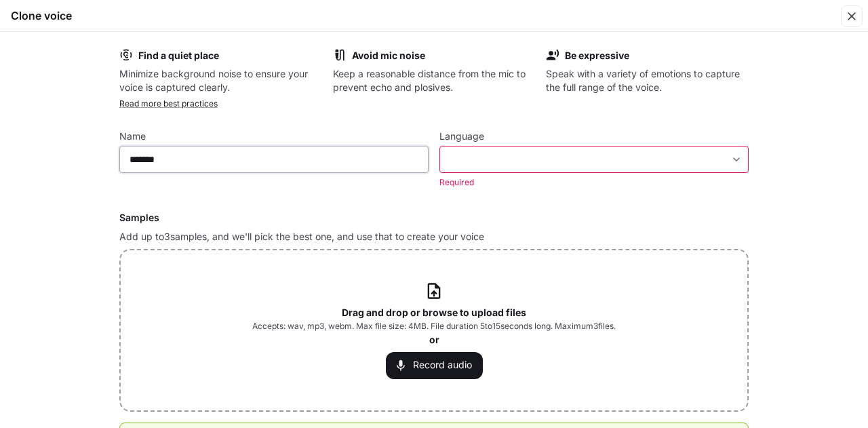  I want to click on button: Record audio, so click(434, 366).